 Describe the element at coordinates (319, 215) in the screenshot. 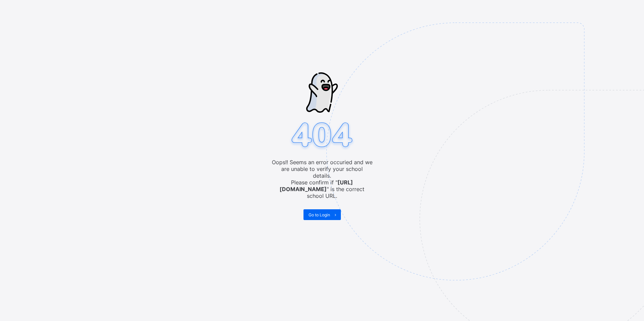

I see `span: Go to Login` at that location.